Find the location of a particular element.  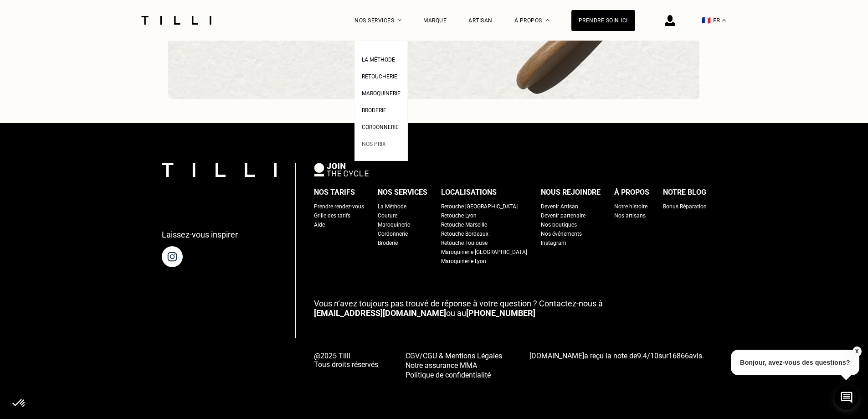

a: Maroquinerie Lyon is located at coordinates (464, 261).